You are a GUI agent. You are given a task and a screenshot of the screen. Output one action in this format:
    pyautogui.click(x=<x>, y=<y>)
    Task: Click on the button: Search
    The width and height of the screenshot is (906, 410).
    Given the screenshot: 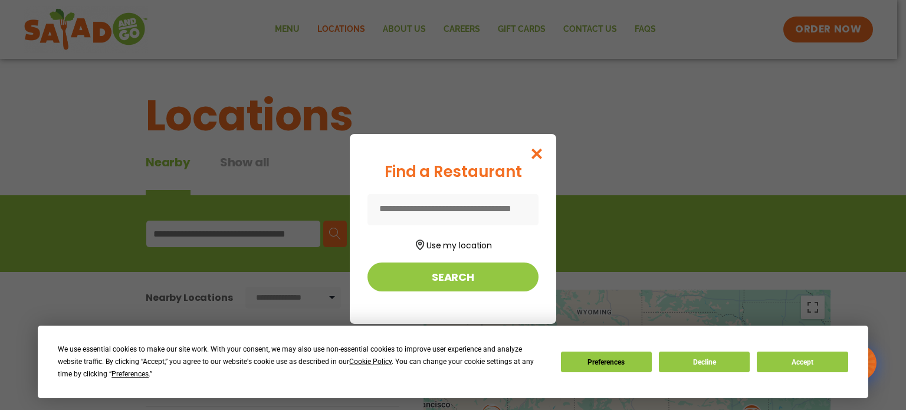 What is the action you would take?
    pyautogui.click(x=453, y=277)
    